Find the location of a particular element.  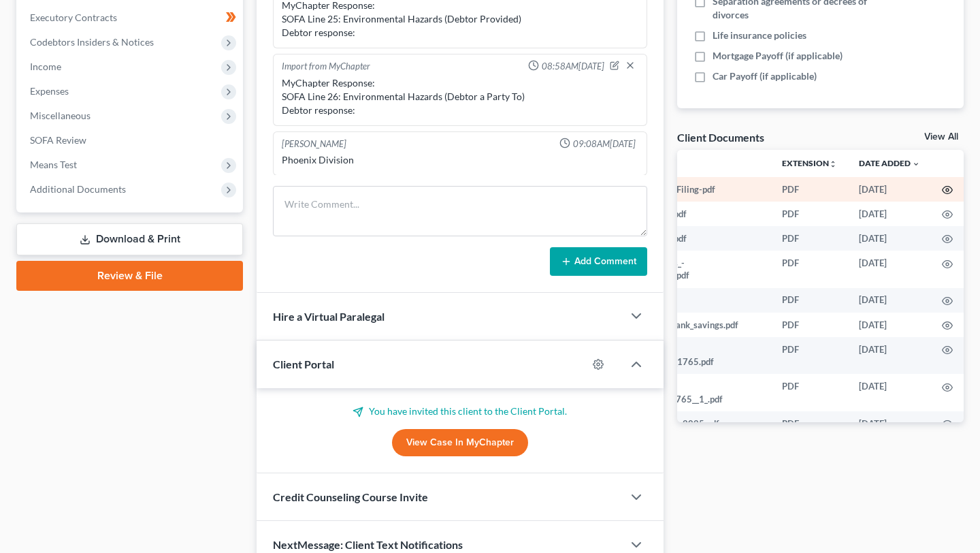

span: Client Portal is located at coordinates (303, 364).